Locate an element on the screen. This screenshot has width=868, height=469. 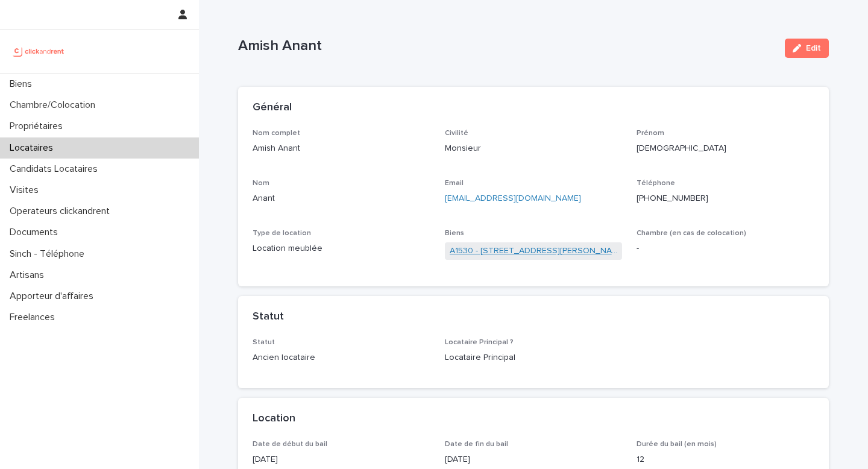
p: Biens is located at coordinates (23, 84).